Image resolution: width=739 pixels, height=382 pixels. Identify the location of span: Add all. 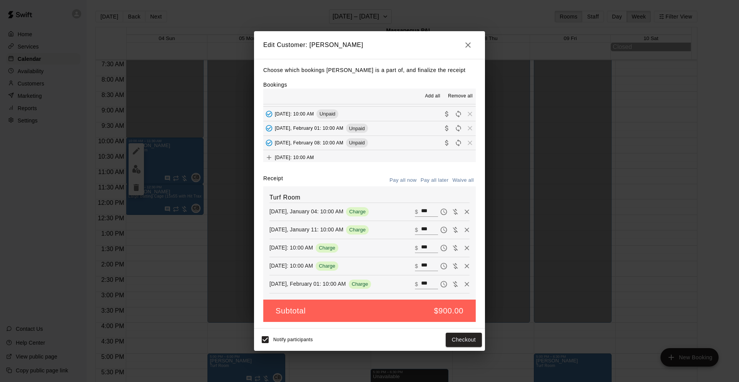
(432, 96).